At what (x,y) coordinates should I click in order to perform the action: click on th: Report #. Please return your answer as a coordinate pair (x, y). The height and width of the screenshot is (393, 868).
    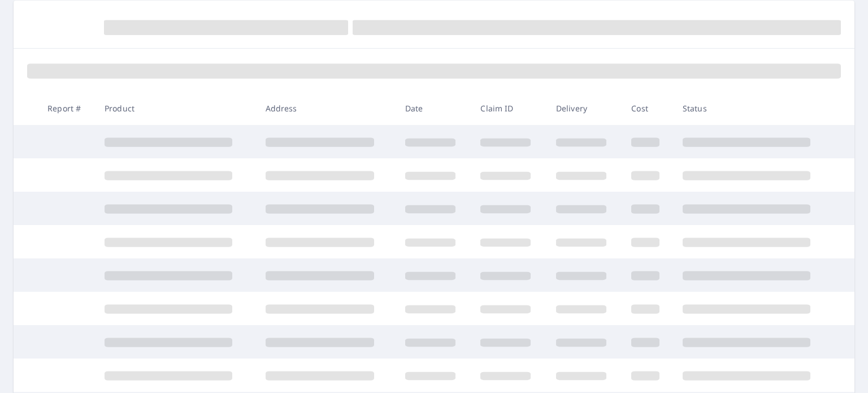
    Looking at the image, I should click on (66, 108).